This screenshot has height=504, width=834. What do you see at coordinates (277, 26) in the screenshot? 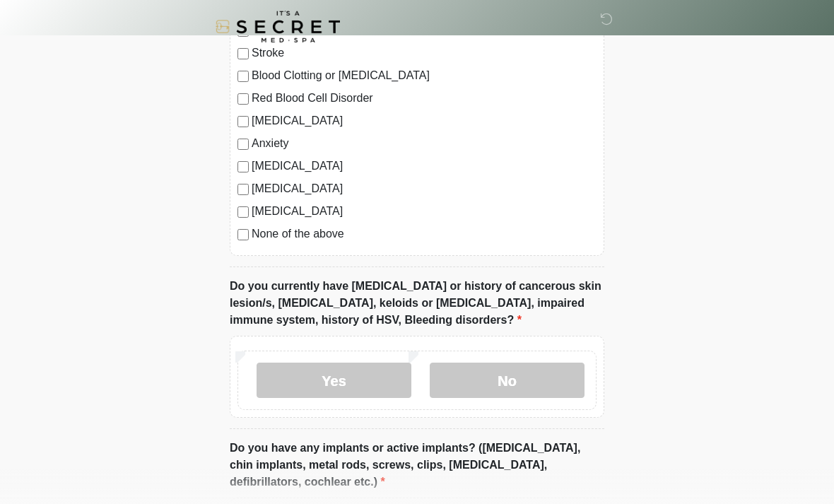
I see `img: It's A Secret Med Spa Logo` at bounding box center [277, 26].